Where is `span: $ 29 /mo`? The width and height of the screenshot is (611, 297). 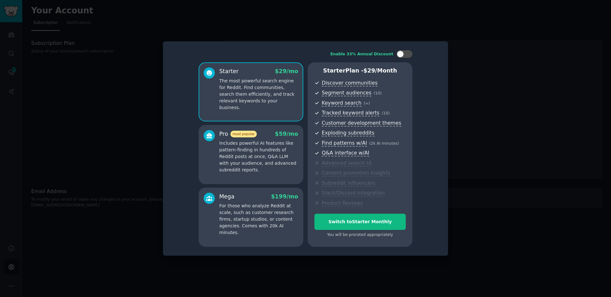 span: $ 29 /mo is located at coordinates (286, 71).